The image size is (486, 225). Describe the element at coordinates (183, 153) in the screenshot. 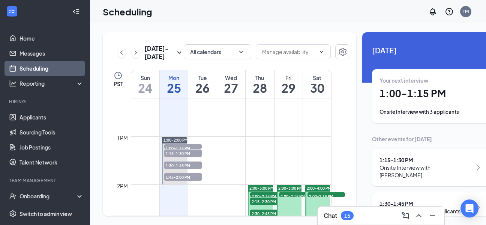

I see `span: 1:15-1:30 PM` at that location.